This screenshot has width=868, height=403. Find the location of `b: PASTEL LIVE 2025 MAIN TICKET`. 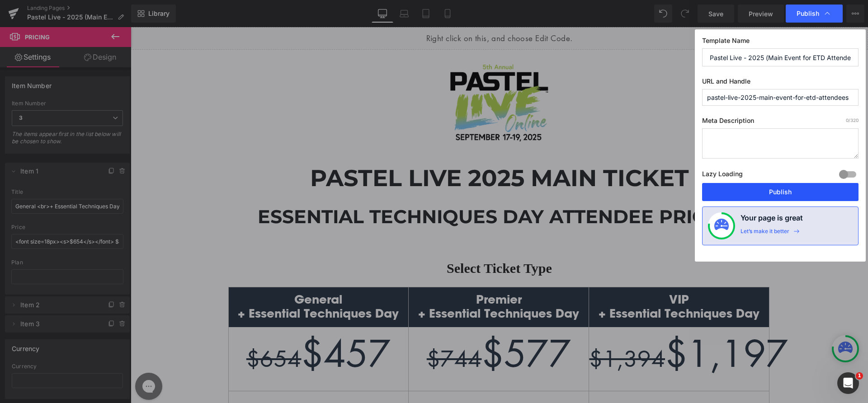

b: PASTEL LIVE 2025 MAIN TICKET is located at coordinates (369, 151).